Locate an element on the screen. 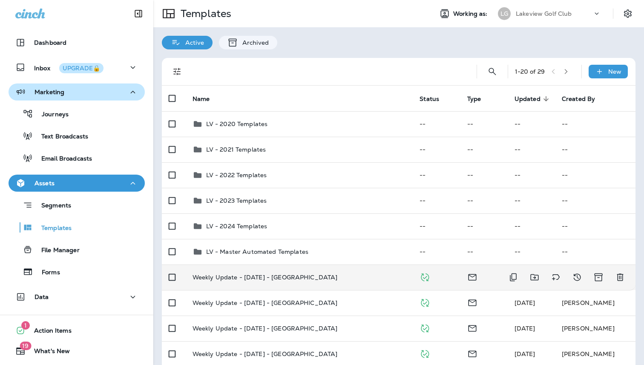 This screenshot has height=365, width=644. button: Email Broadcasts is located at coordinates (77, 158).